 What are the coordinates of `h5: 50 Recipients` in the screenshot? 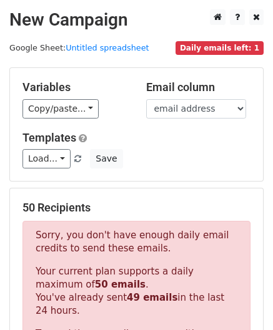 It's located at (136, 208).